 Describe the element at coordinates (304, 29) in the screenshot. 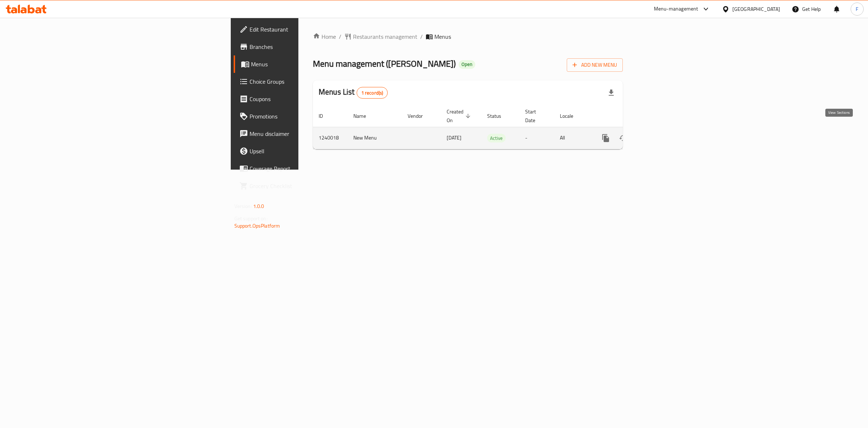

I see `a: Edit Restaurant` at that location.